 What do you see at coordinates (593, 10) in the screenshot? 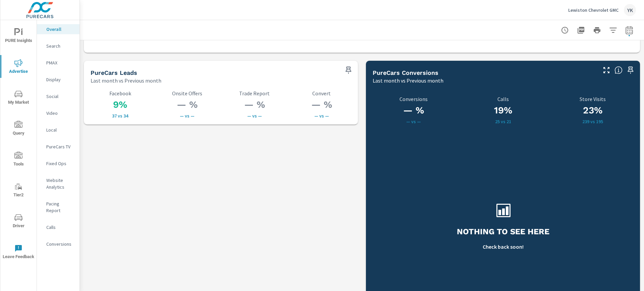
I see `p: Lewiston Chevrolet GMC` at bounding box center [593, 10].